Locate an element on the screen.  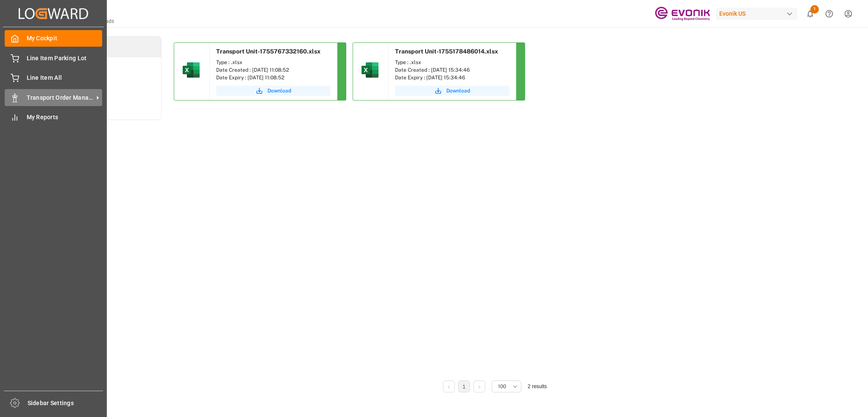
li: Next Page is located at coordinates (479, 387).